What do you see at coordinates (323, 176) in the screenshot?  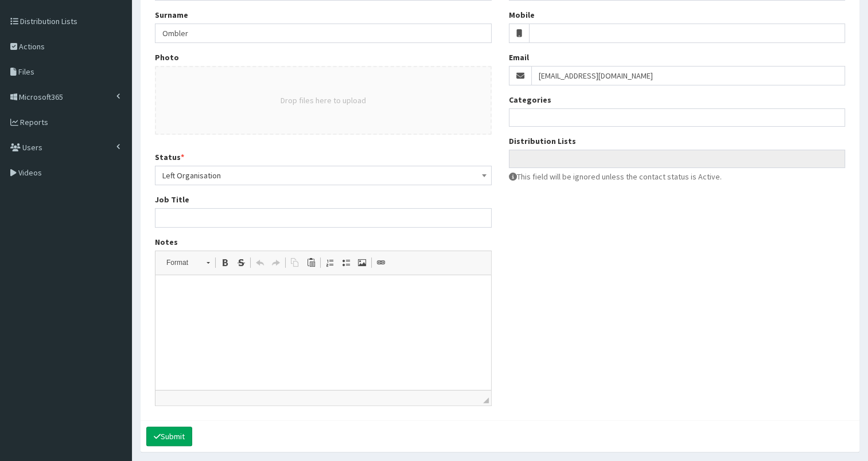 I see `span: Left Organisation` at bounding box center [323, 176].